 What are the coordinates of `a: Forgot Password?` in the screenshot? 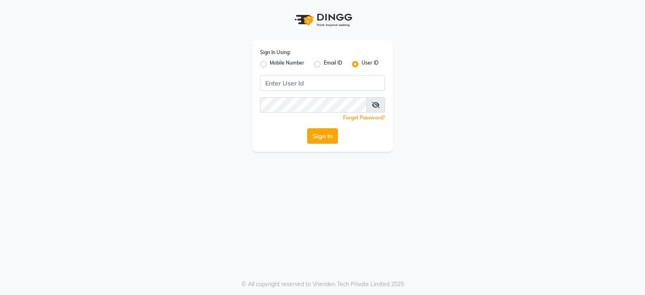 It's located at (364, 117).